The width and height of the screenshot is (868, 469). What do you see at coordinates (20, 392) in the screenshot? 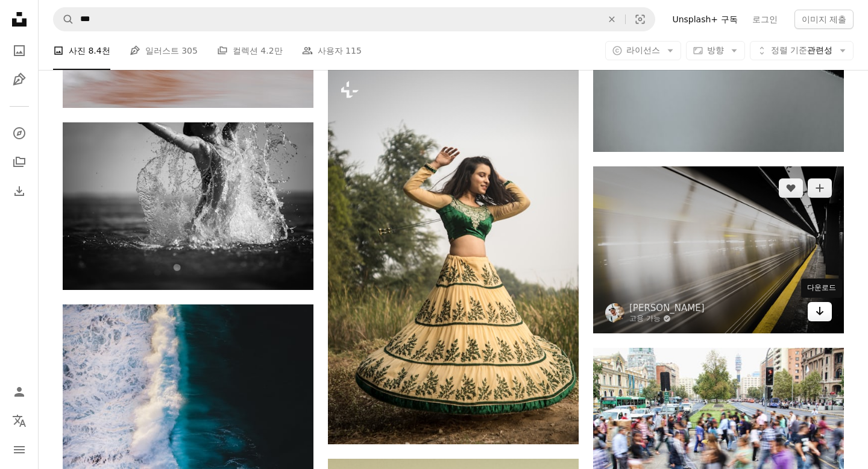
I see `a: 로그인 / 가입` at bounding box center [20, 392].